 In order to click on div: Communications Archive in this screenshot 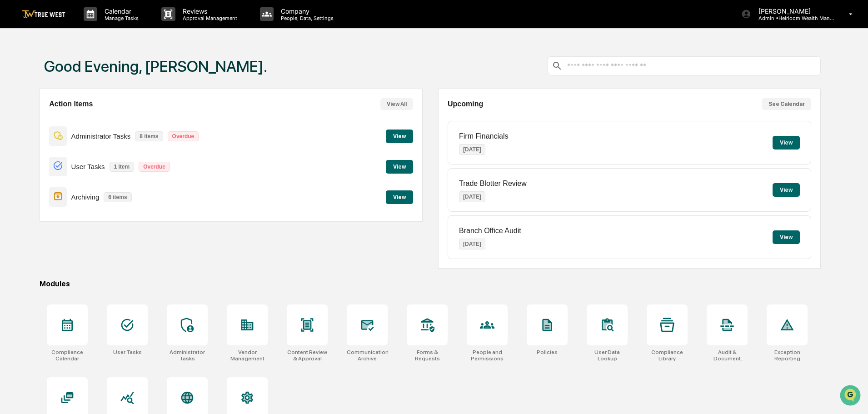, I will do `click(367, 355)`.